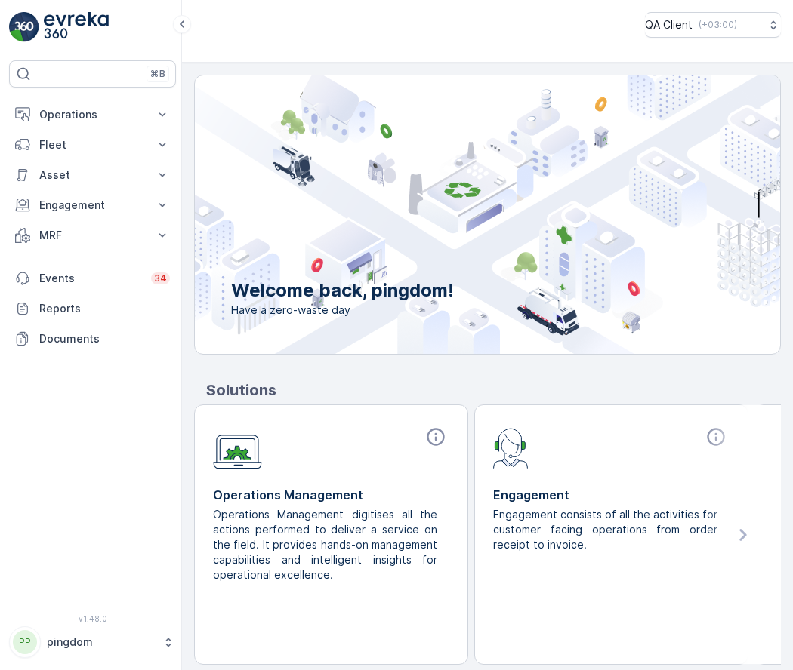 This screenshot has width=793, height=670. Describe the element at coordinates (104, 339) in the screenshot. I see `p: Documents` at that location.